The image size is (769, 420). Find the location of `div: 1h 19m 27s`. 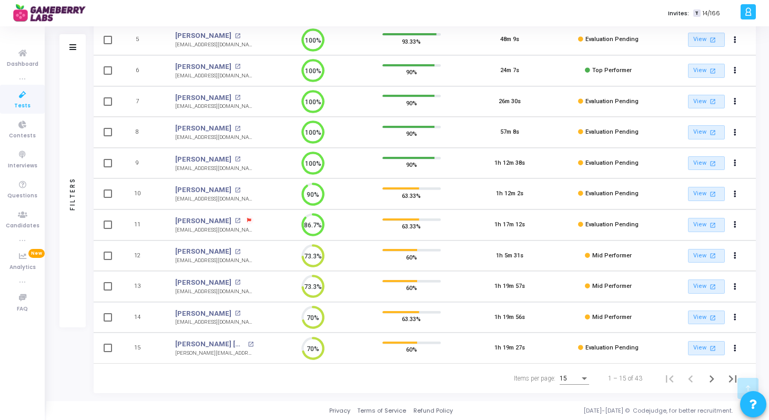

div: 1h 19m 27s is located at coordinates (510, 348).